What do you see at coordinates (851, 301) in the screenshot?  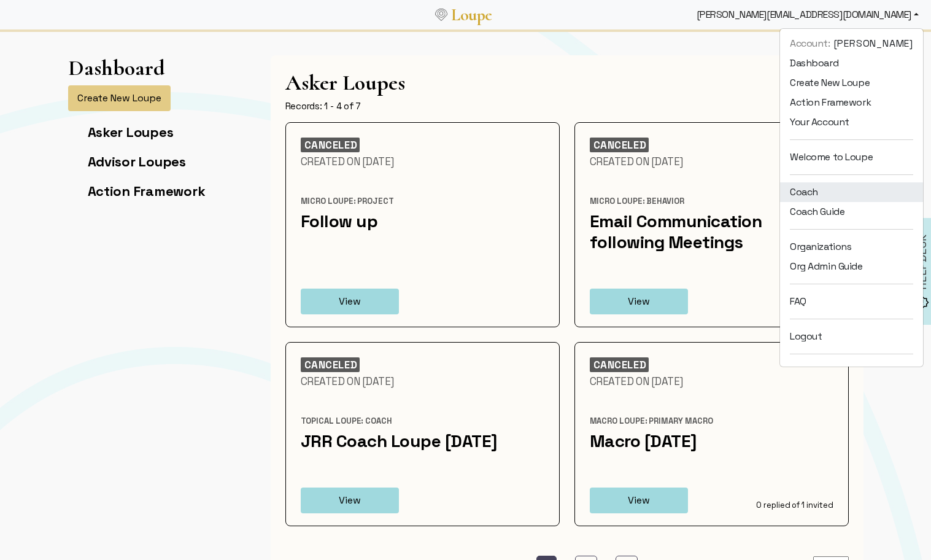 I see `a: FAQ` at bounding box center [851, 301].